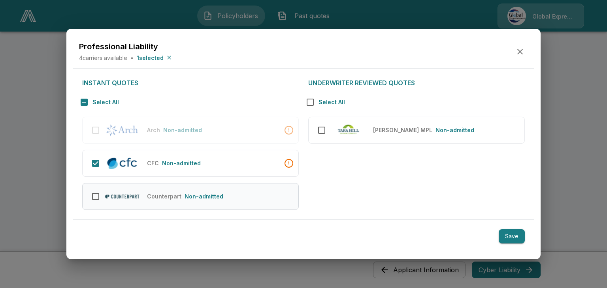 This screenshot has height=288, width=607. I want to click on p: Underwriter Reviewed Quotes, so click(416, 83).